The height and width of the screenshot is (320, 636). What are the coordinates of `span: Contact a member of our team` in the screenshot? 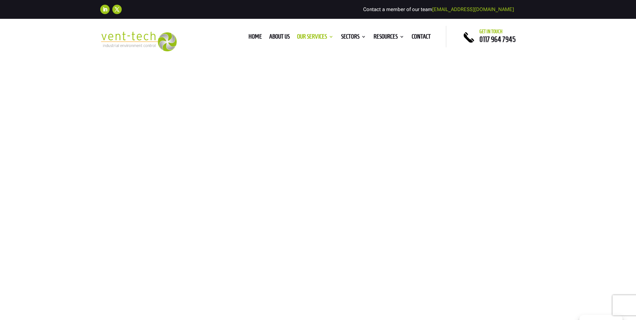 It's located at (439, 9).